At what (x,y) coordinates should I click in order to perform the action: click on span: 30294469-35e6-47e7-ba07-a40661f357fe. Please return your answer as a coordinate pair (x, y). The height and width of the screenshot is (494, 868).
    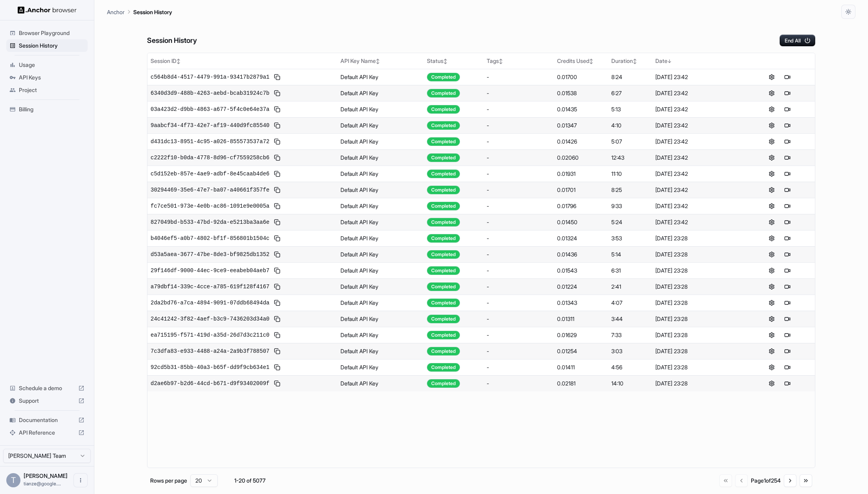
    Looking at the image, I should click on (210, 190).